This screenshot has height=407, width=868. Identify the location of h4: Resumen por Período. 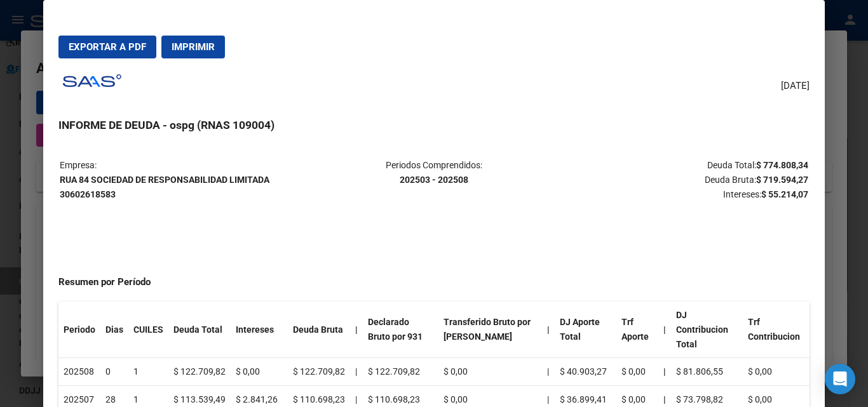
(433, 282).